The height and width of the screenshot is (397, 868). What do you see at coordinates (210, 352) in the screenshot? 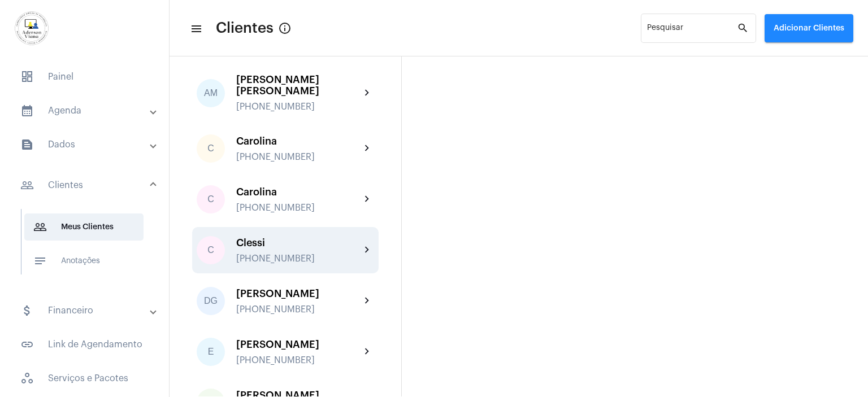
I see `div: E` at bounding box center [210, 352].